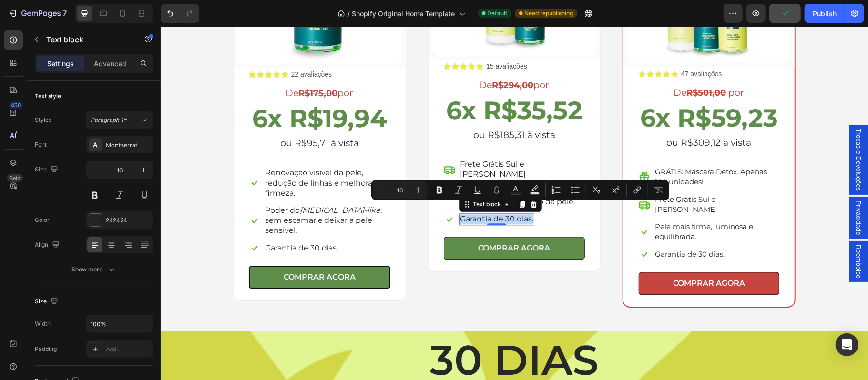 The width and height of the screenshot is (868, 380). I want to click on p: 15 avaliações, so click(346, 39).